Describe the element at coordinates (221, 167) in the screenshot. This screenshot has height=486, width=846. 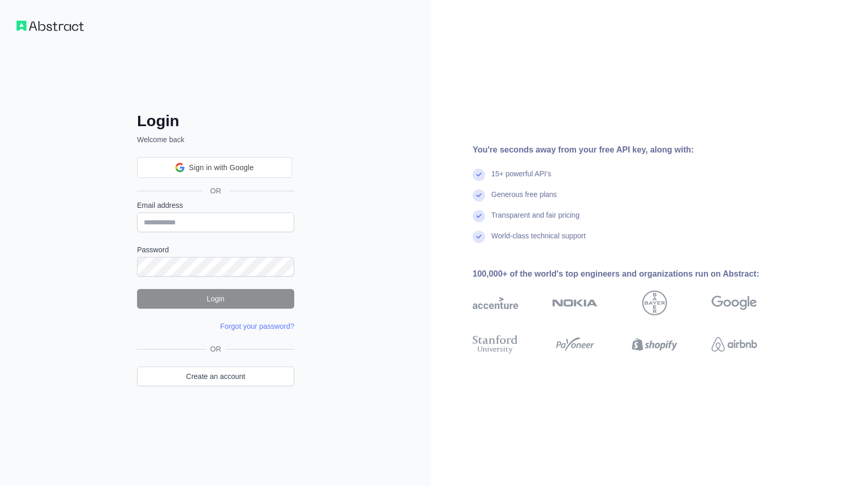
I see `span: Sign in with Google` at that location.